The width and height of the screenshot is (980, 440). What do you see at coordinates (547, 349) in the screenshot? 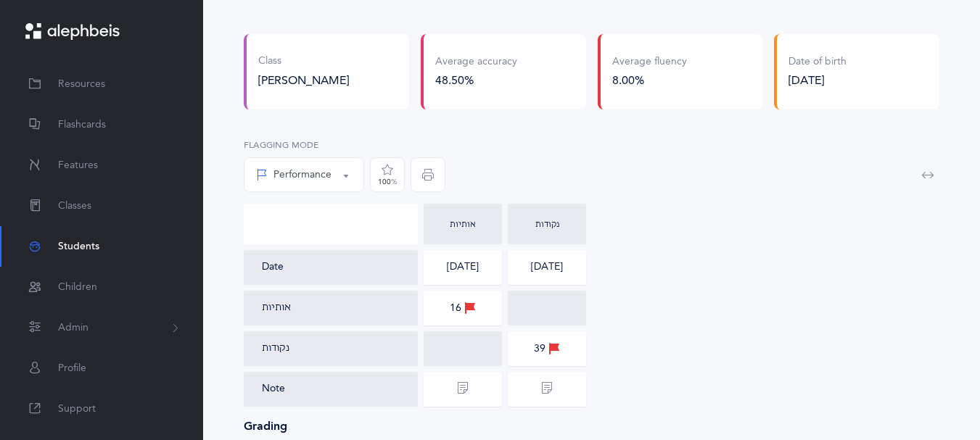
I see `div: 39` at bounding box center [547, 349].